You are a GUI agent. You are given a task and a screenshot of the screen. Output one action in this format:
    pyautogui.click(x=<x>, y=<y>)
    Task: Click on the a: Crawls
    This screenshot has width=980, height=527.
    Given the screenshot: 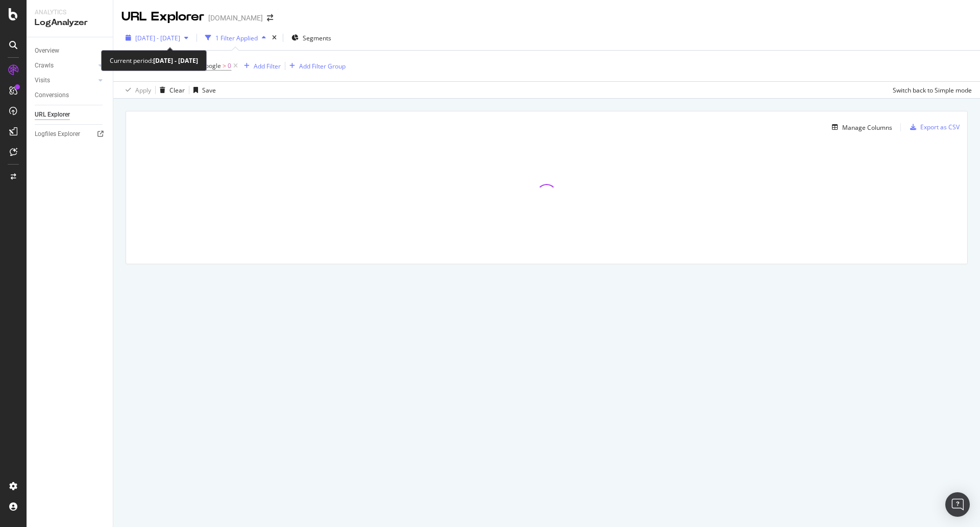 What is the action you would take?
    pyautogui.click(x=65, y=65)
    